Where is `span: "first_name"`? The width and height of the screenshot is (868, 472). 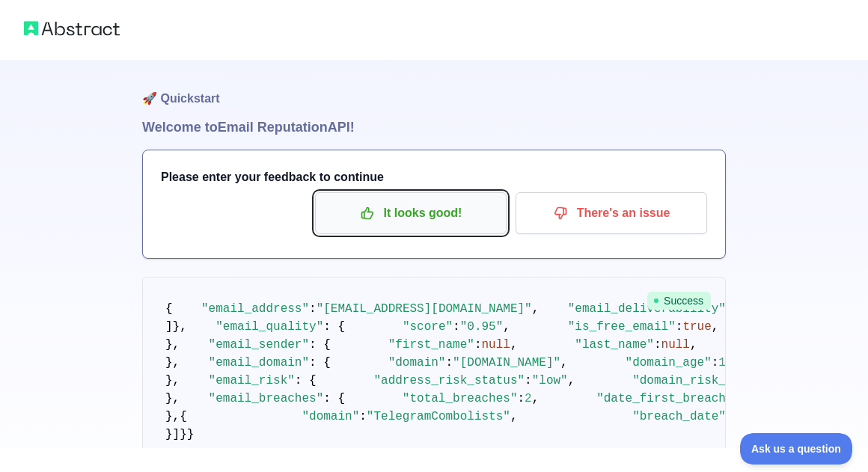 span: "first_name" is located at coordinates (431, 344).